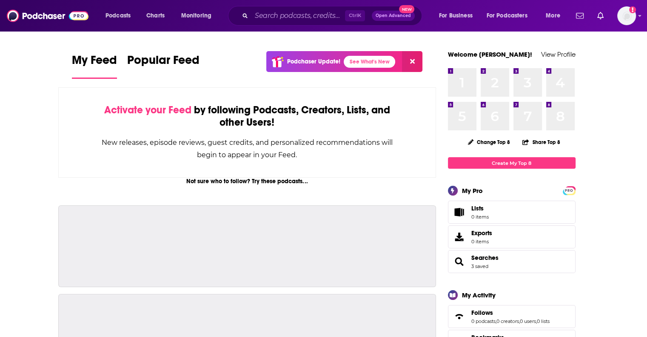 The width and height of the screenshot is (647, 337). What do you see at coordinates (627, 16) in the screenshot?
I see `img: User Profile` at bounding box center [627, 16].